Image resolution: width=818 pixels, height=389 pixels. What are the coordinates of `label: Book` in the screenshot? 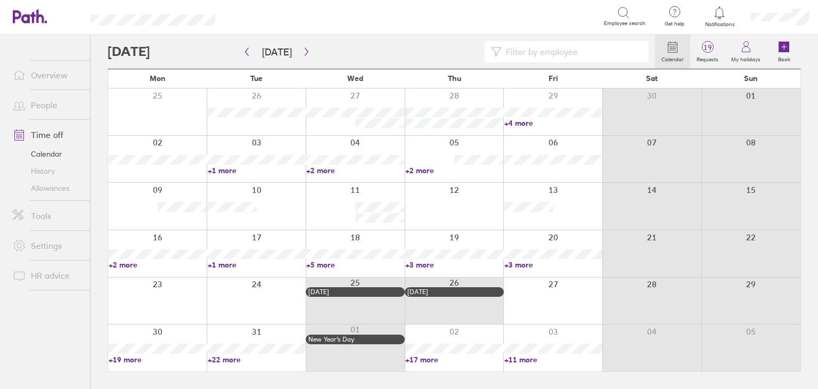 It's located at (784, 58).